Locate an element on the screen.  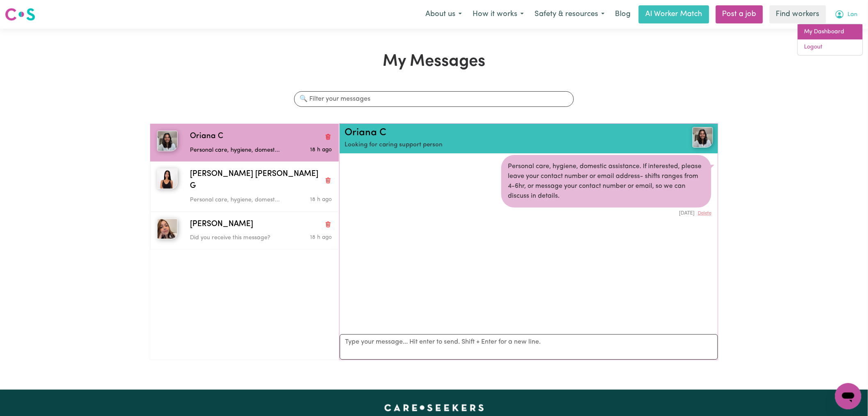
img: Oriana C is located at coordinates (168, 141).